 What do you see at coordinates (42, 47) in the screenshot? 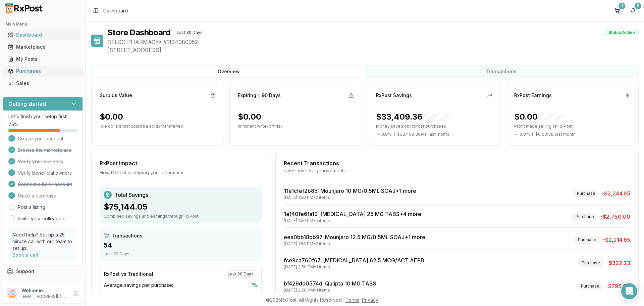
I see `div: Marketplace` at bounding box center [42, 47].